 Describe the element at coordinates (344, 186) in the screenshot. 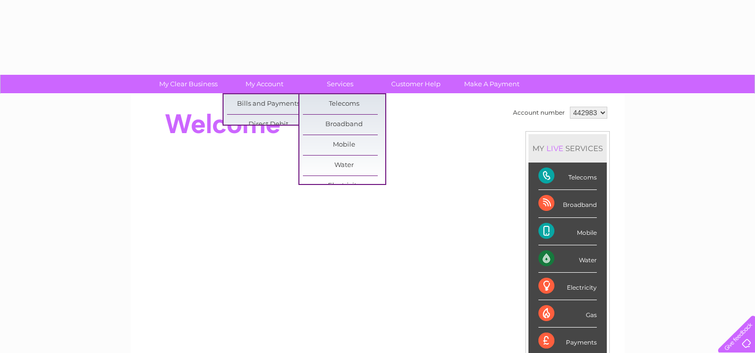

I see `a: Electricity` at that location.